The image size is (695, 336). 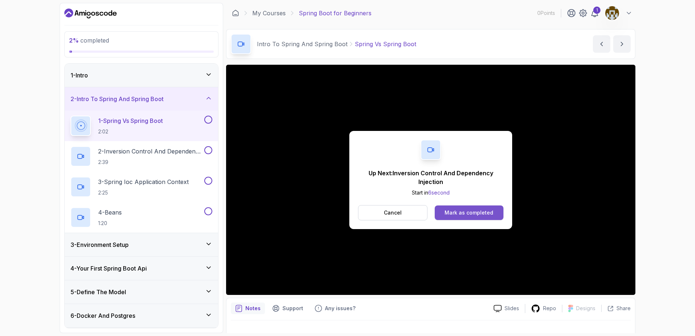 I want to click on p: 3 - Spring Ioc Application Context, so click(x=143, y=182).